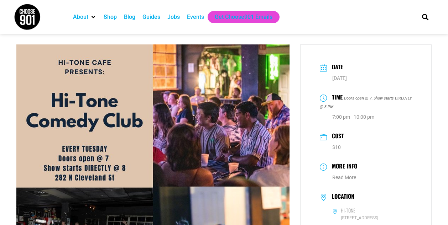 This screenshot has width=448, height=225. What do you see at coordinates (130, 17) in the screenshot?
I see `a: Blog` at bounding box center [130, 17].